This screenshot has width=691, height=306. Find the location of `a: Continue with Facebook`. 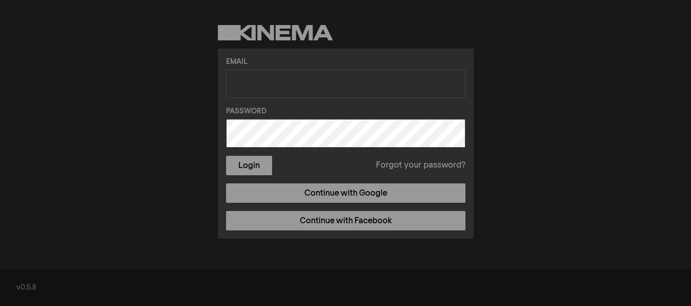

a: Continue with Facebook is located at coordinates (346, 221).